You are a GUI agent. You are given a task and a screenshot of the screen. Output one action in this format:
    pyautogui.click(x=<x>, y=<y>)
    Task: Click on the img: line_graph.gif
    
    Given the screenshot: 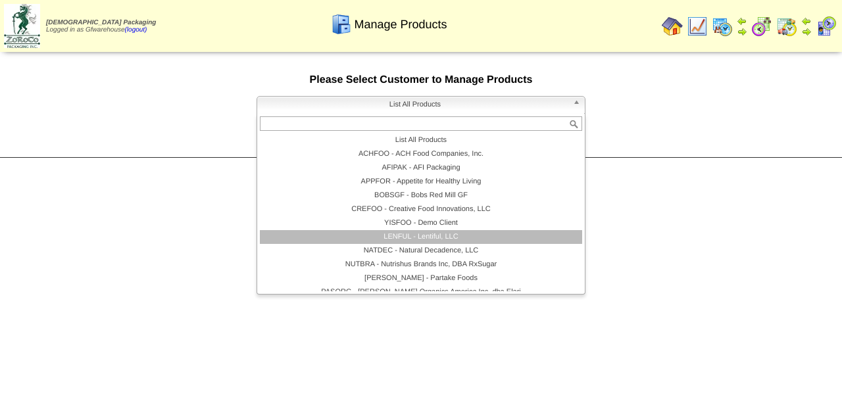 What is the action you would take?
    pyautogui.click(x=697, y=26)
    